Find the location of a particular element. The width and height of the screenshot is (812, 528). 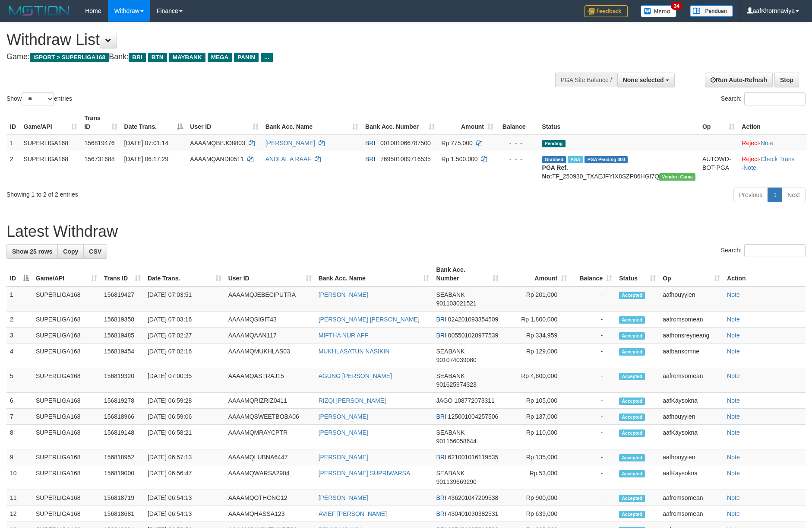

td: Rp 53,000 is located at coordinates (537, 477).